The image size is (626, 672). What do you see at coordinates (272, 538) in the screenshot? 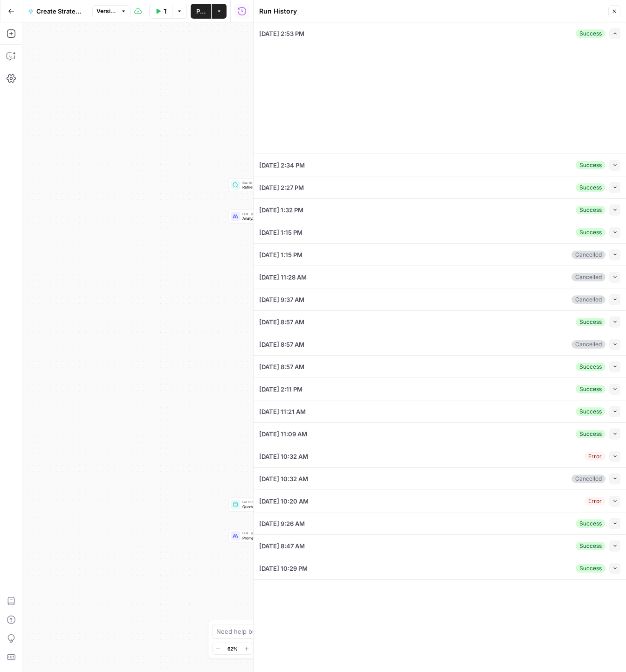
I see `span: Prompt LLM` at bounding box center [272, 538].